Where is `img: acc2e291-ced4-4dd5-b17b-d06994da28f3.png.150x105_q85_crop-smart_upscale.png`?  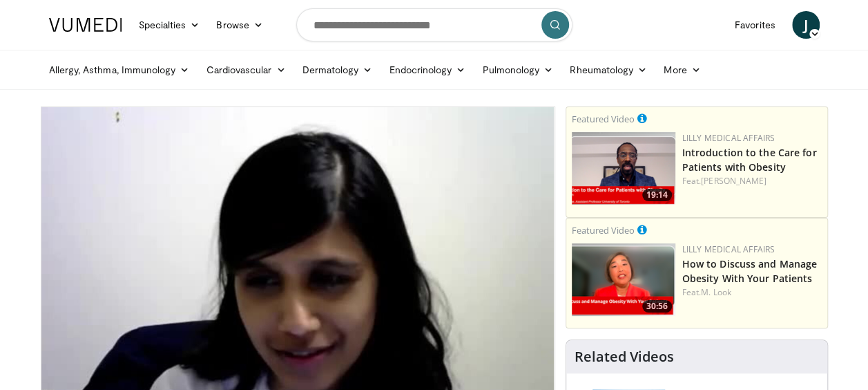
img: acc2e291-ced4-4dd5-b17b-d06994da28f3.png.150x105_q85_crop-smart_upscale.png is located at coordinates (623, 168).